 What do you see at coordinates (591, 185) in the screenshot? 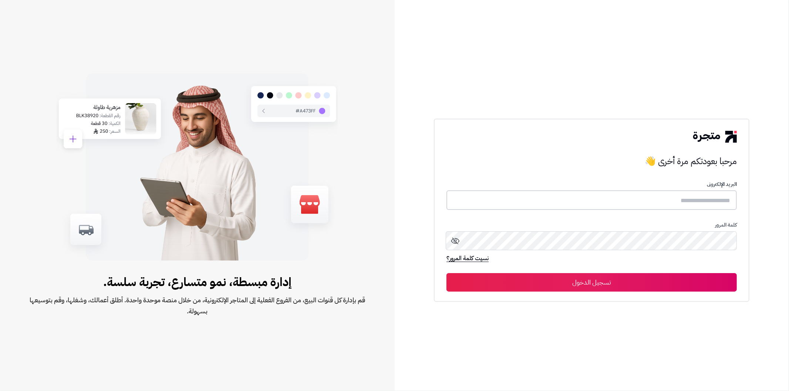
I see `p: البريد الإلكترونى` at bounding box center [591, 185].